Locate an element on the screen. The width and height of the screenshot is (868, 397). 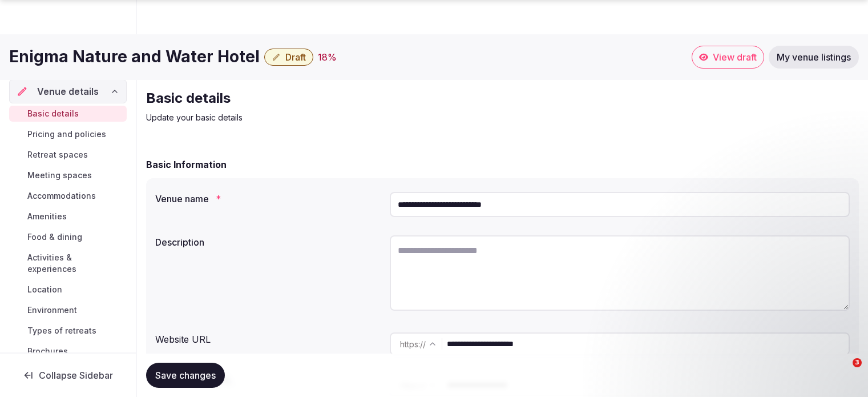
div: Website URL is located at coordinates (267, 337).